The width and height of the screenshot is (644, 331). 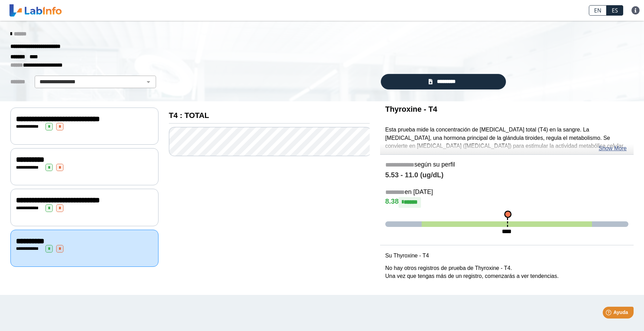 I want to click on h4: 5.53 - 11.0 (ug/dL), so click(x=507, y=175).